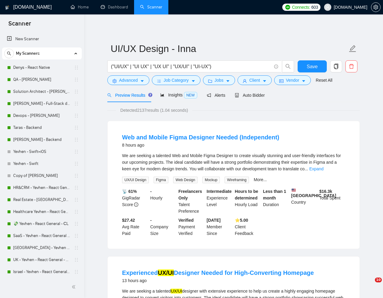  I want to click on div: Member Since, so click(219, 227).